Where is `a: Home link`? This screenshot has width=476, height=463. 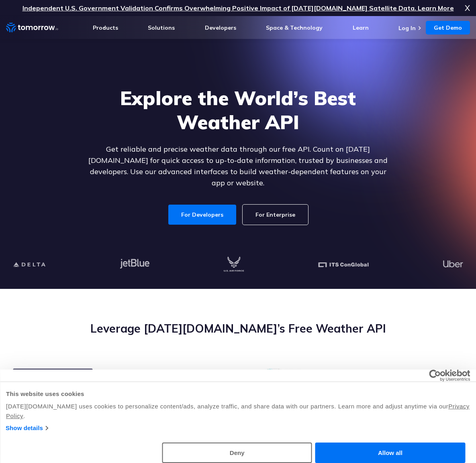 a: Home link is located at coordinates (32, 28).